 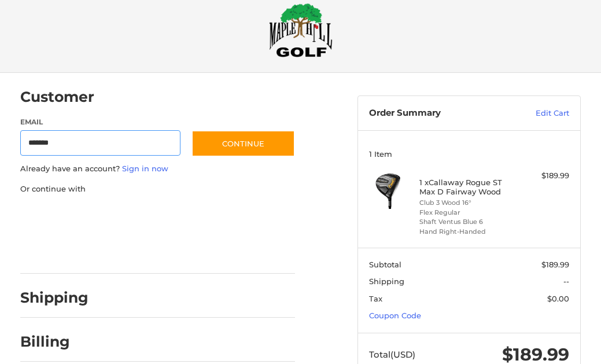 What do you see at coordinates (100, 122) in the screenshot?
I see `label: Email` at bounding box center [100, 122].